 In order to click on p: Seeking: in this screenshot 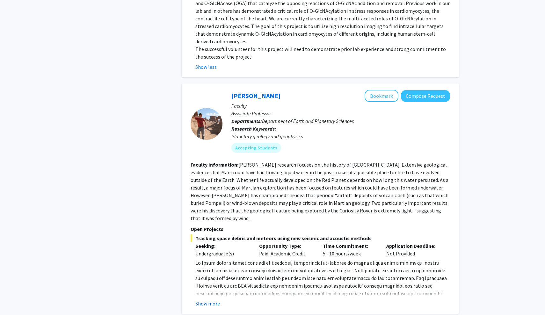, I will do `click(223, 246)`.